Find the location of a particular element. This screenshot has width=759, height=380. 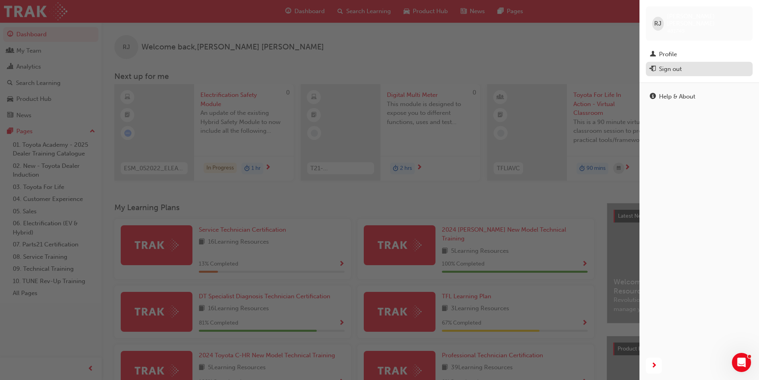

div: Sign out is located at coordinates (670, 69).